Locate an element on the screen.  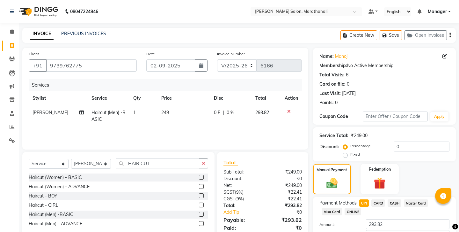
span: CGST is located at coordinates (229, 198).